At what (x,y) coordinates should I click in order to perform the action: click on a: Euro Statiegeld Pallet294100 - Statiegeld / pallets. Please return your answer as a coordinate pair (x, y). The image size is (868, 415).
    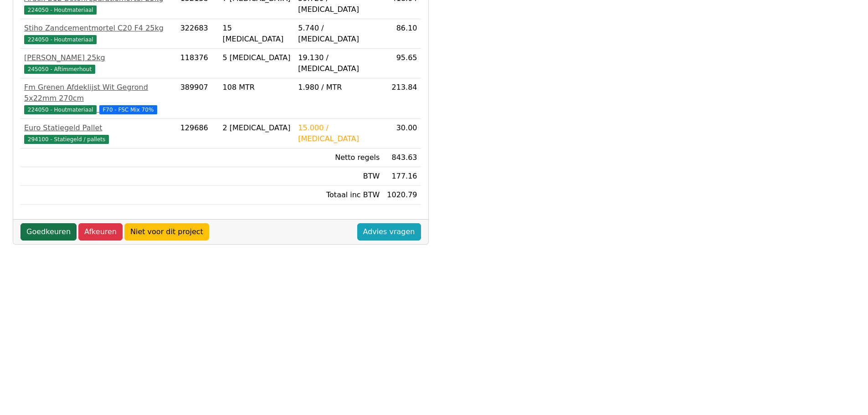
    Looking at the image, I should click on (99, 133).